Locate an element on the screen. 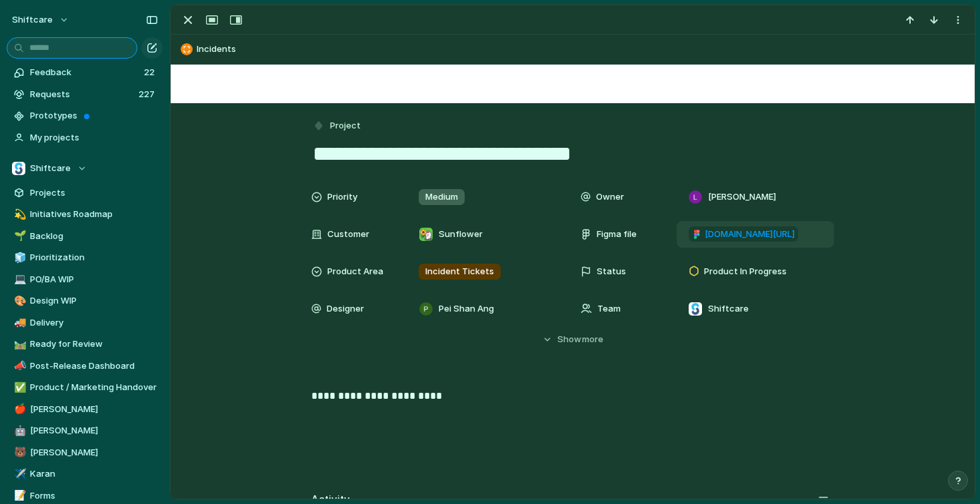 The image size is (980, 504). div: ✈️Karan is located at coordinates (85, 474).